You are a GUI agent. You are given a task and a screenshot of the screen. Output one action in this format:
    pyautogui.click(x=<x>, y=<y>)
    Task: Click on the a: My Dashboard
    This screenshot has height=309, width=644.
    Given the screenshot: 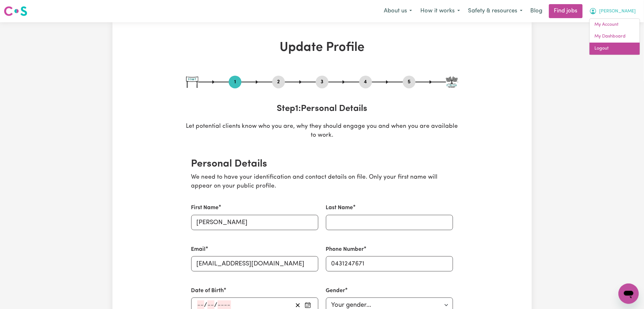 What is the action you would take?
    pyautogui.click(x=615, y=37)
    